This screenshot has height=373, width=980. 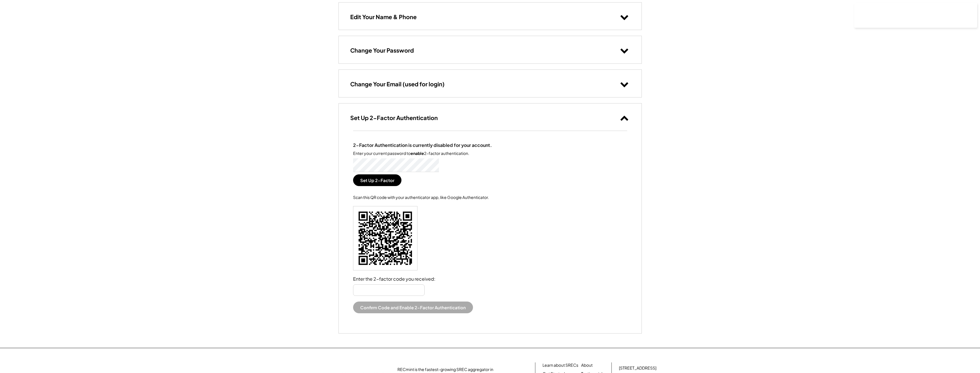 What do you see at coordinates (385, 238) in the screenshot?
I see `img: E8G9mJOiXgAAAABJRU5ErkJggg==` at bounding box center [385, 238].